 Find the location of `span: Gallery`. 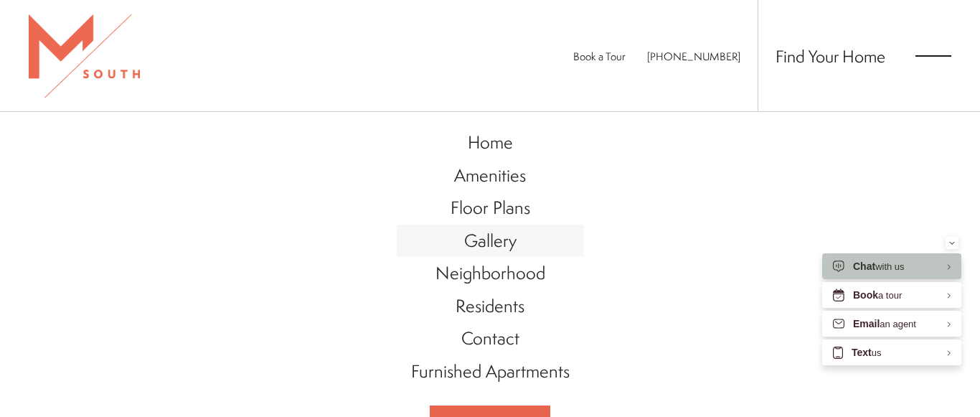

span: Gallery is located at coordinates (490, 240).